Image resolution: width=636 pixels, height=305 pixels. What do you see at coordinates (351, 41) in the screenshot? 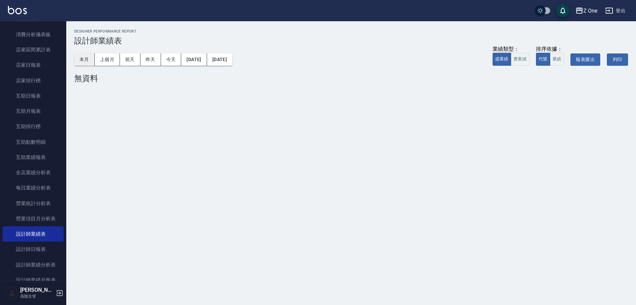
I see `h3: 設計師業績表` at bounding box center [351, 41].